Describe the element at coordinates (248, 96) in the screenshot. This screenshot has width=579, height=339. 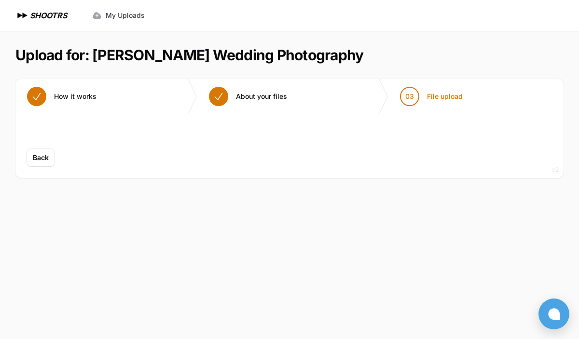
I see `button: About your files` at that location.